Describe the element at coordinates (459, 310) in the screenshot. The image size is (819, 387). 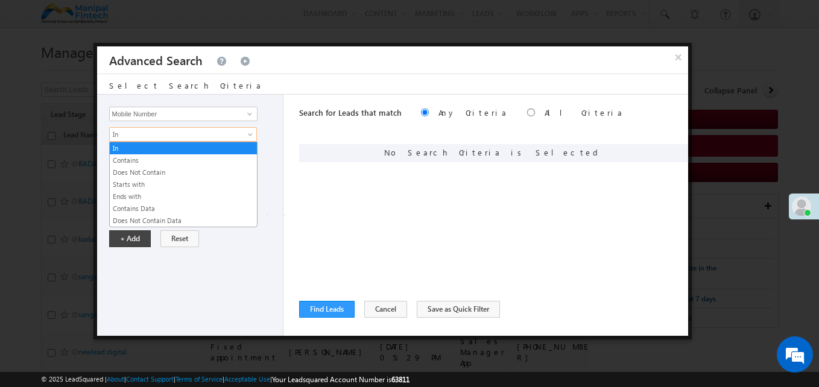
I see `button: Save as Quick Filter` at that location.